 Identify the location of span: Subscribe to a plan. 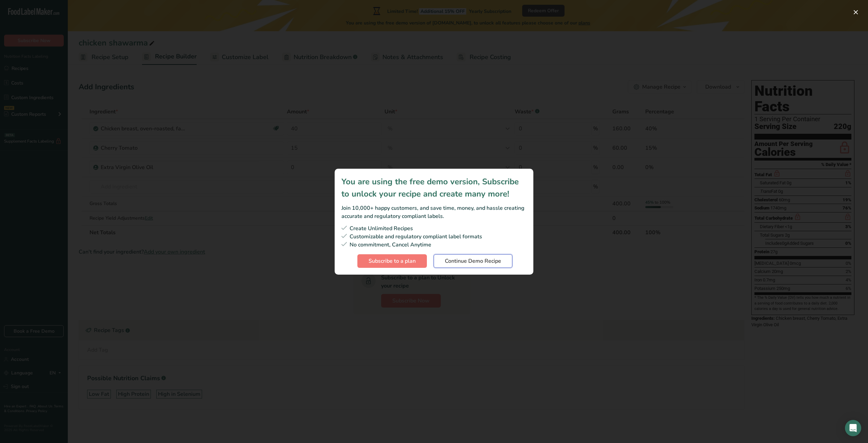
(392, 261).